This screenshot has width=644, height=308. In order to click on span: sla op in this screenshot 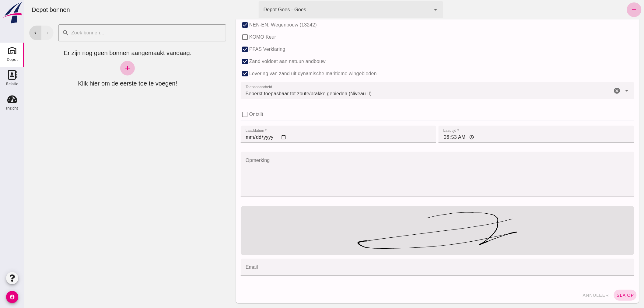, I will do `click(601, 295)`.